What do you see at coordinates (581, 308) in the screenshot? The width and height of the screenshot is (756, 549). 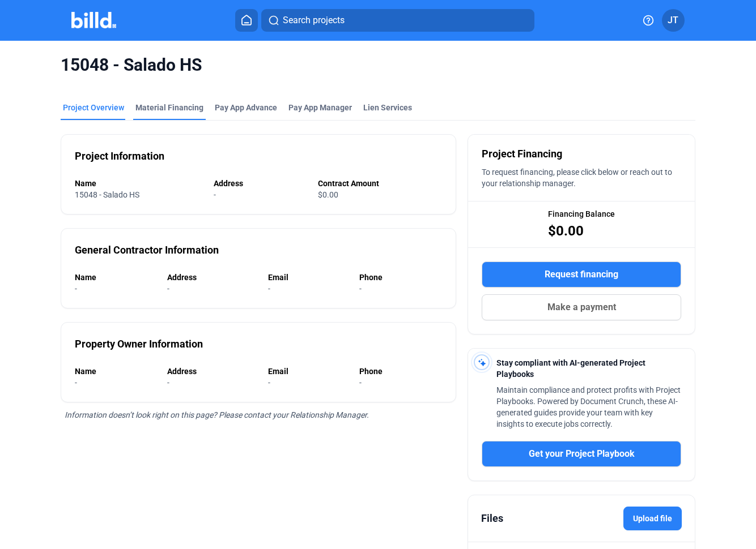 I see `span: Make a payment` at bounding box center [581, 308].